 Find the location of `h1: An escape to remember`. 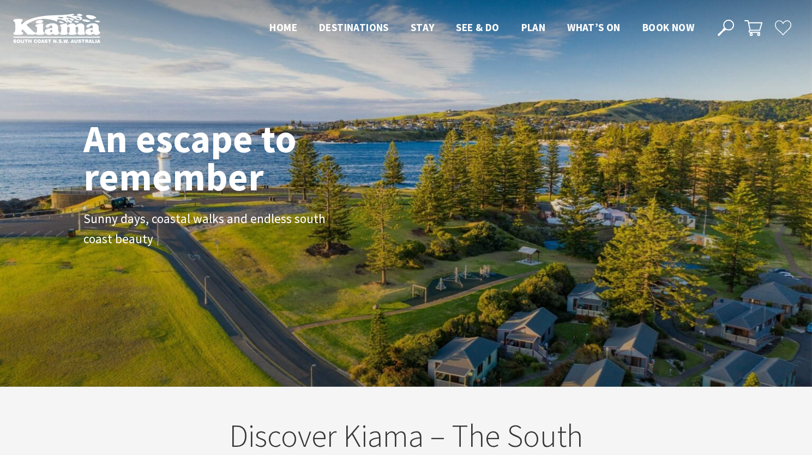

h1: An escape to remember is located at coordinates (233, 158).